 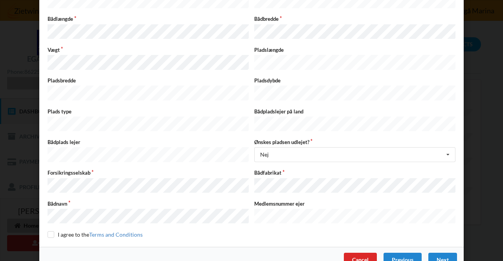 What do you see at coordinates (148, 142) in the screenshot?
I see `label: Bådplads lejer` at bounding box center [148, 142].